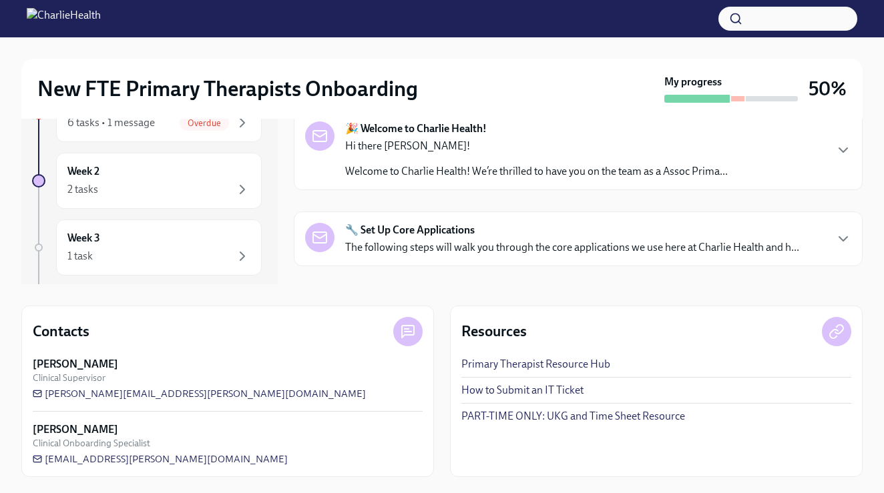  Describe the element at coordinates (416, 129) in the screenshot. I see `strong: 🎉 Welcome to Charlie Health!` at that location.